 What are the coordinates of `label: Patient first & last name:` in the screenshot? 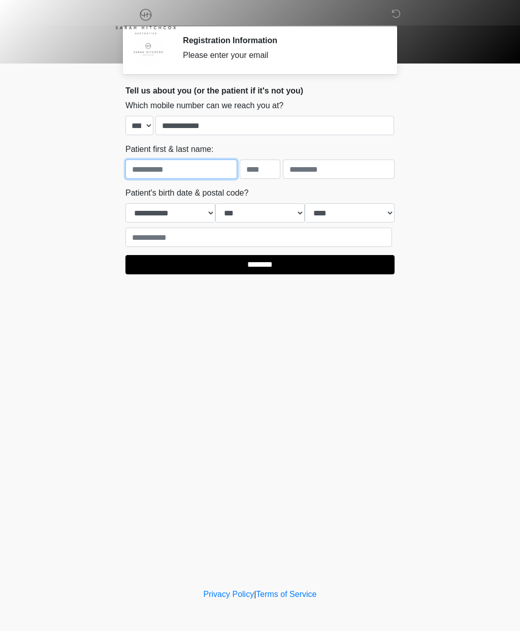 It's located at (169, 149).